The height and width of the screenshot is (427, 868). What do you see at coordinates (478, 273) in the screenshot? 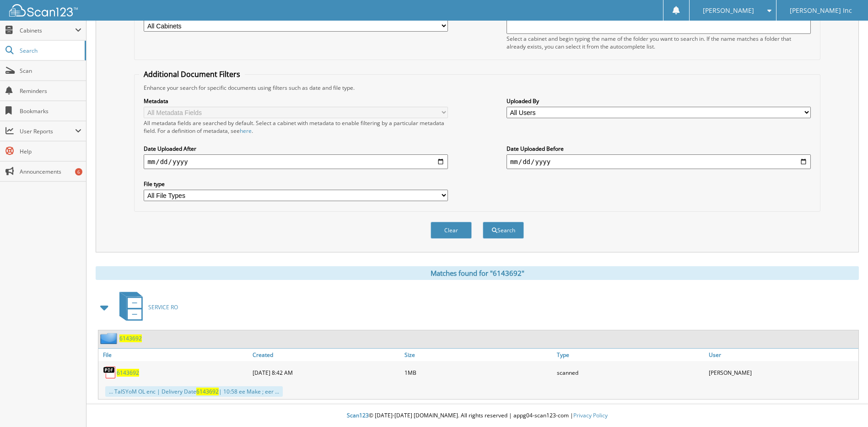
I see `div: Matches found for "6143692"` at bounding box center [478, 273].